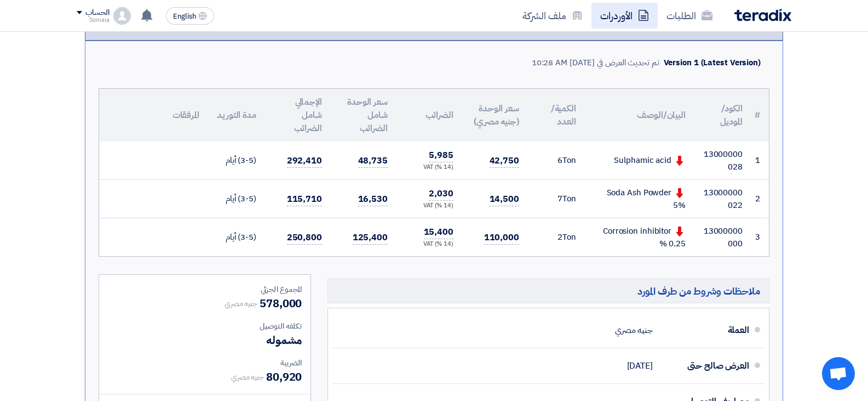 This screenshot has width=868, height=401. Describe the element at coordinates (281, 304) in the screenshot. I see `span: 578,000` at that location.